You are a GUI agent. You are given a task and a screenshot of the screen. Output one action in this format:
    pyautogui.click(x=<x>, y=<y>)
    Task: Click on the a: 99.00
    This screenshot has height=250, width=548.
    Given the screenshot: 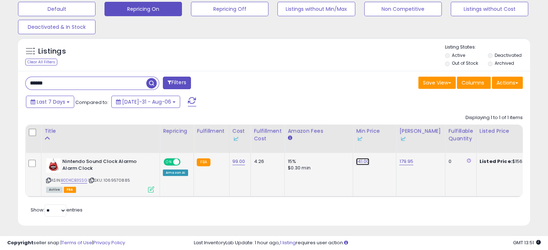 What is the action you would take?
    pyautogui.click(x=239, y=162)
    